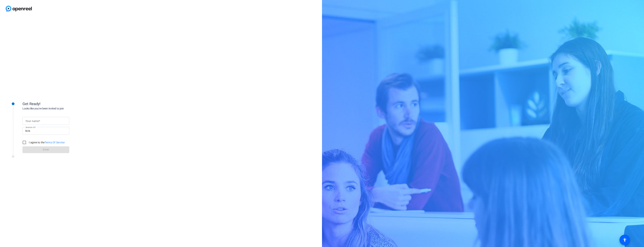 Image resolution: width=644 pixels, height=247 pixels. What do you see at coordinates (625, 240) in the screenshot?
I see `mat-icon: accessibility` at bounding box center [625, 240].